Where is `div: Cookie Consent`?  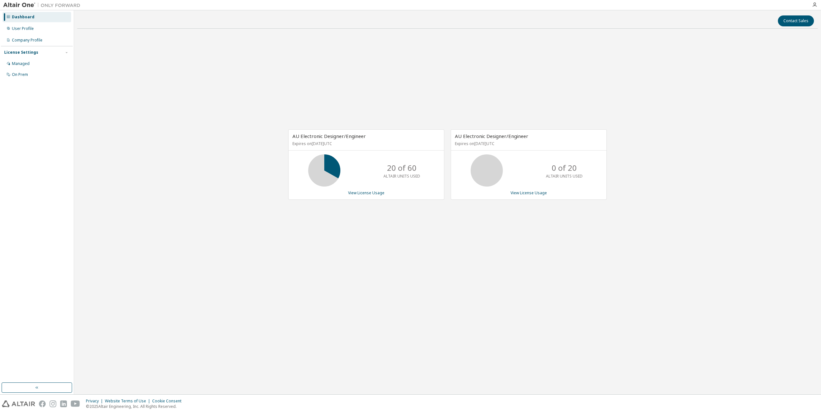
div: Cookie Consent is located at coordinates (168, 401).